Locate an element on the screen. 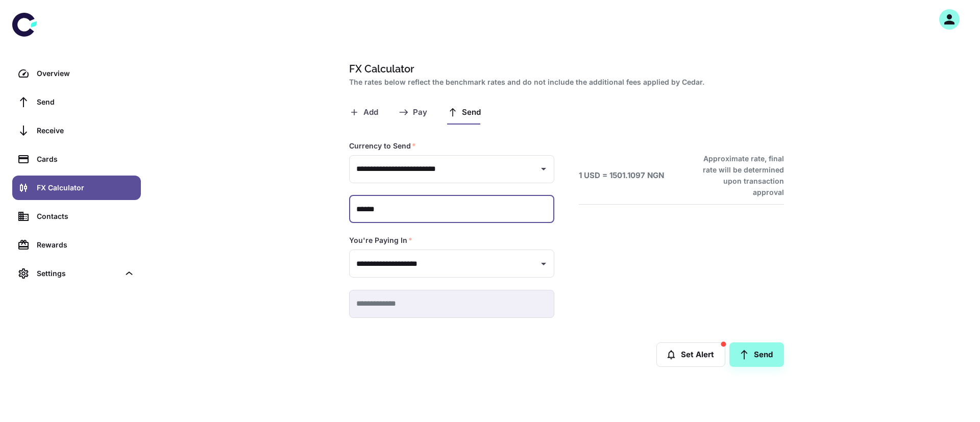 The image size is (980, 422). a: Receive is located at coordinates (77, 131).